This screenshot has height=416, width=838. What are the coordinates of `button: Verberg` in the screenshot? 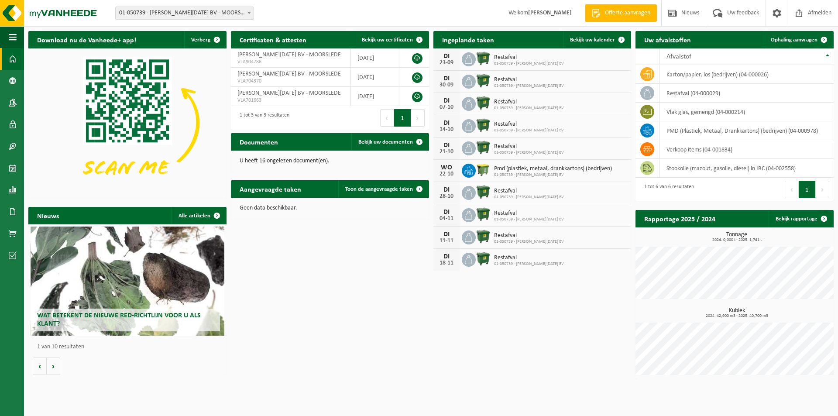 It's located at (205, 40).